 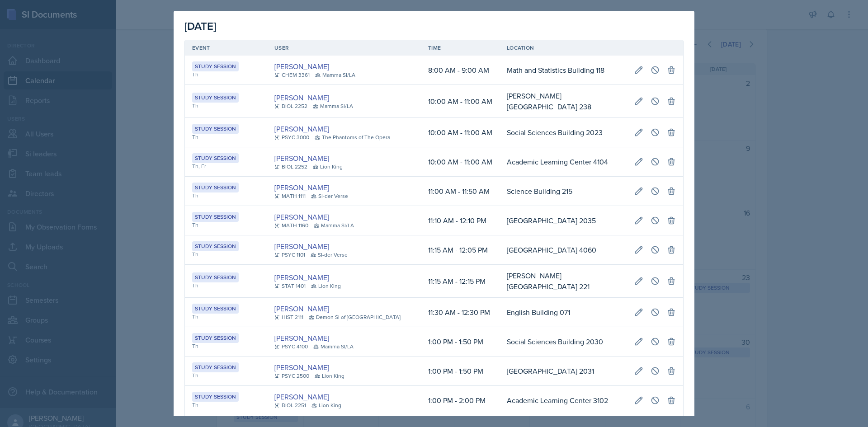 I want to click on td: 11:15 AM - 12:05 PM, so click(x=460, y=250).